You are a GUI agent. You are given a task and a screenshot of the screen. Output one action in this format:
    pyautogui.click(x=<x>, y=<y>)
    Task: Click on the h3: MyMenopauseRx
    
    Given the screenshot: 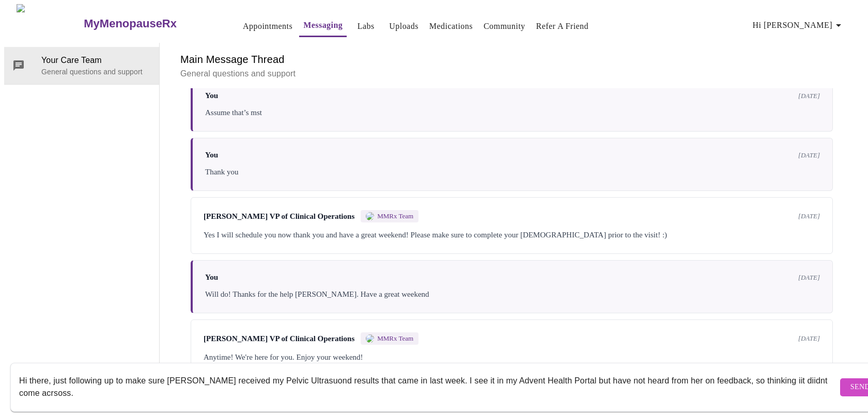 What is the action you would take?
    pyautogui.click(x=130, y=24)
    